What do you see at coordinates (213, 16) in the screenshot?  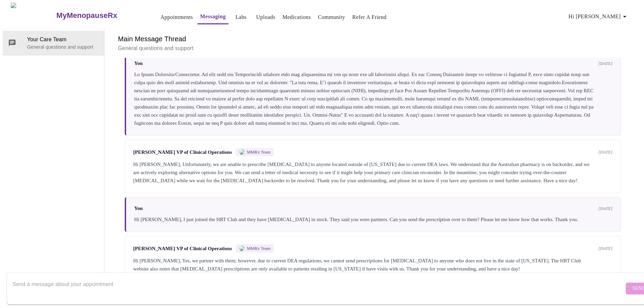 I see `a: Messaging` at bounding box center [213, 16].